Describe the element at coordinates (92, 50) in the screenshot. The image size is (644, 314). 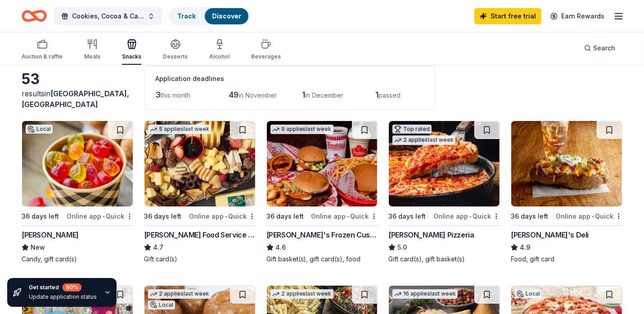
I see `button: Meals` at that location.